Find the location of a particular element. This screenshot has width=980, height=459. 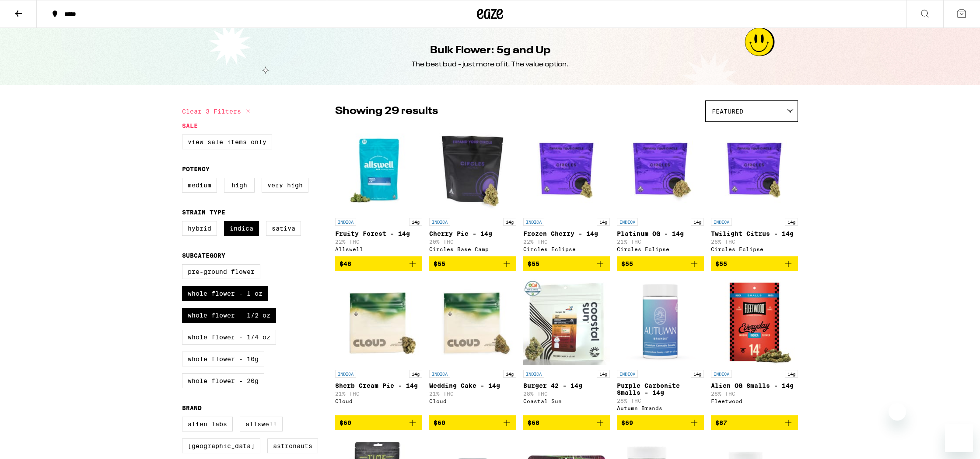

img: Circles Eclipse - Twilight Citrus - 14g is located at coordinates (754, 170).